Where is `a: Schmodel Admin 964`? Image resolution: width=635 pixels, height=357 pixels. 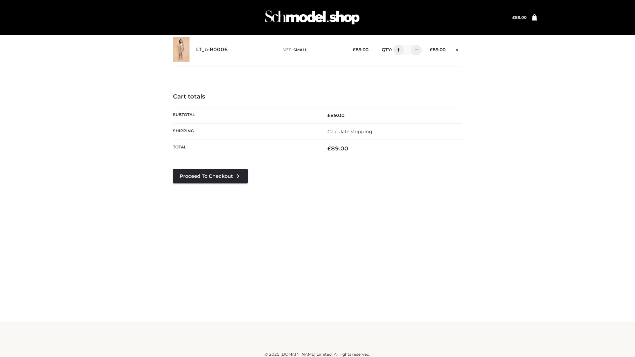 a: Schmodel Admin 964 is located at coordinates (312, 17).